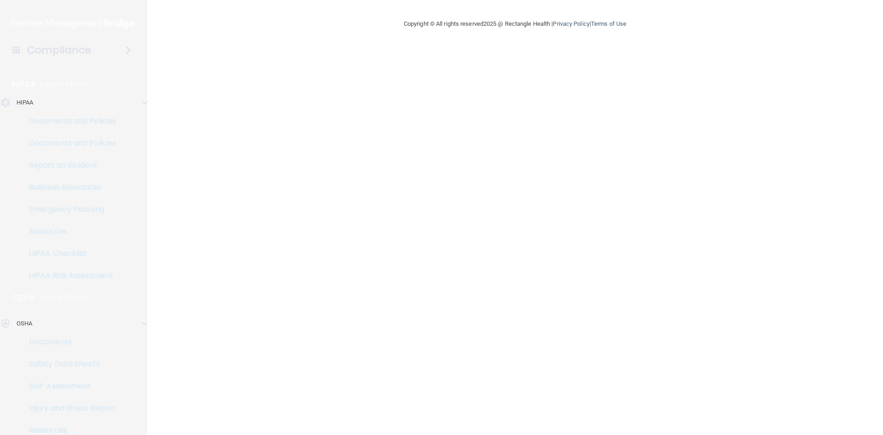  I want to click on p: Business Associates, so click(69, 187).